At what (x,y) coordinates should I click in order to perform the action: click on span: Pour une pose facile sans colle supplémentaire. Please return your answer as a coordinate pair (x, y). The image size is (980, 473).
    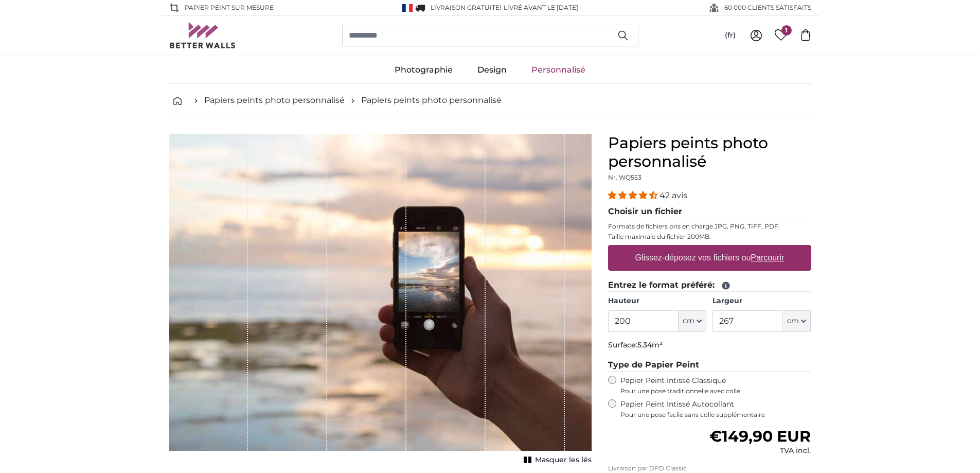
    Looking at the image, I should click on (715, 415).